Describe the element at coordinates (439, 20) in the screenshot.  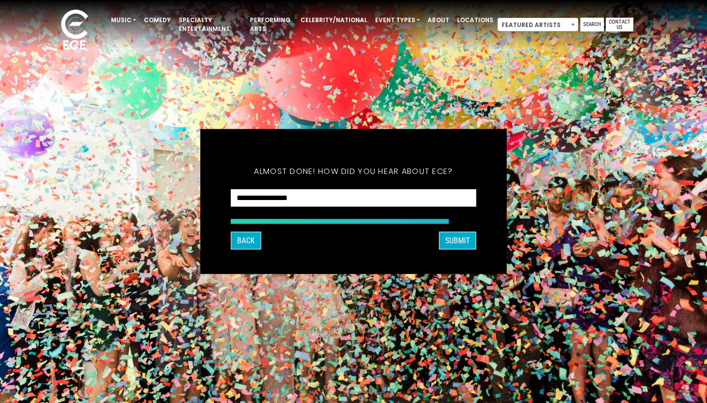
I see `a: About` at that location.